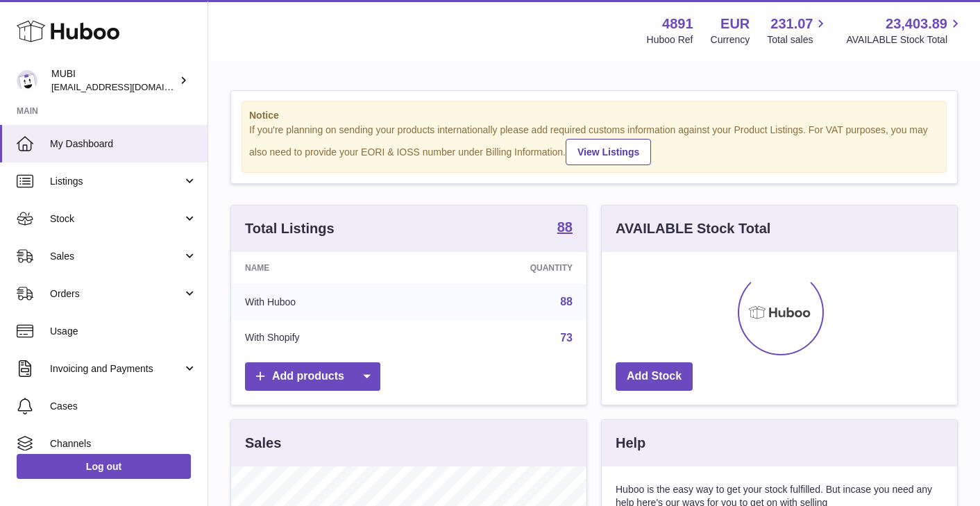 This screenshot has height=506, width=980. Describe the element at coordinates (565, 227) in the screenshot. I see `strong: 88` at that location.